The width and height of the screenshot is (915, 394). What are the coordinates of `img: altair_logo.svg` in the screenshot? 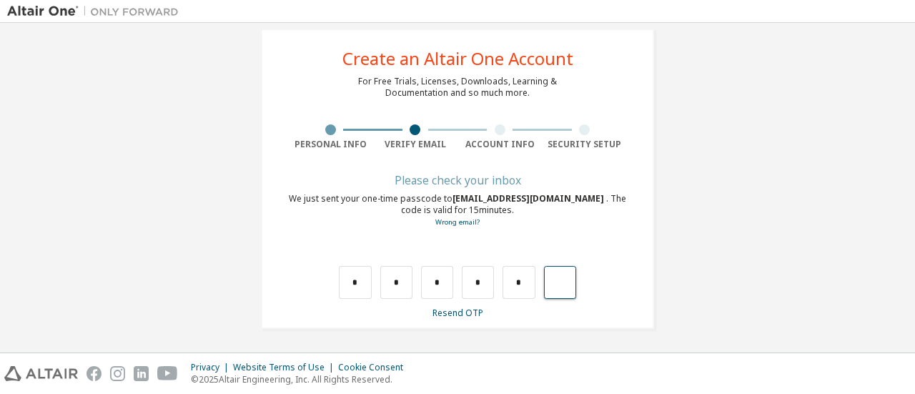 It's located at (41, 373).